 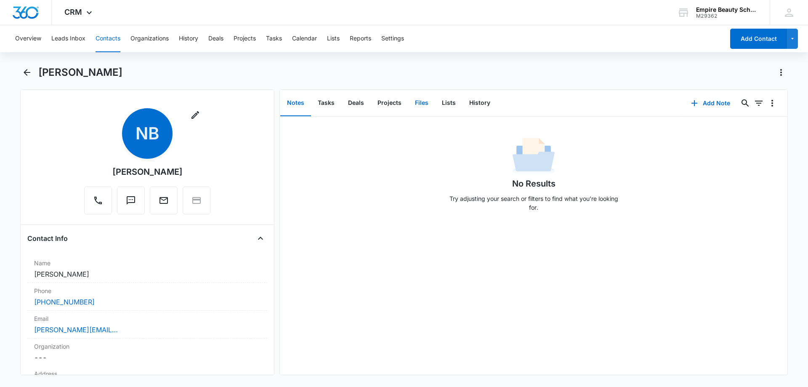 I want to click on button: Settings, so click(x=393, y=39).